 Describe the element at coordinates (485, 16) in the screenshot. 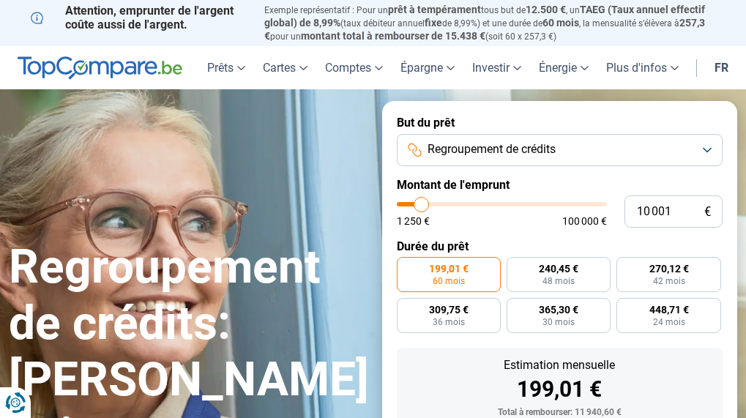

I see `span: TAEG (Taux annuel effectif global) de 8,99%` at that location.